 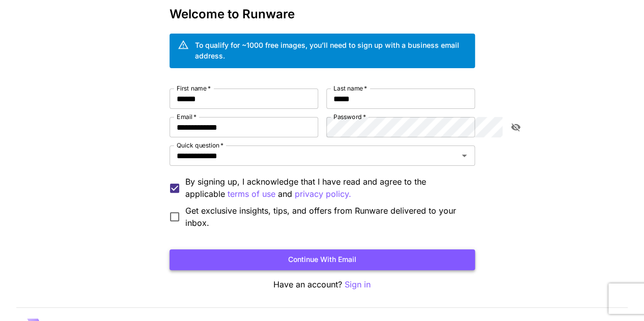 What do you see at coordinates (322, 259) in the screenshot?
I see `button: Continue with email` at bounding box center [322, 259].